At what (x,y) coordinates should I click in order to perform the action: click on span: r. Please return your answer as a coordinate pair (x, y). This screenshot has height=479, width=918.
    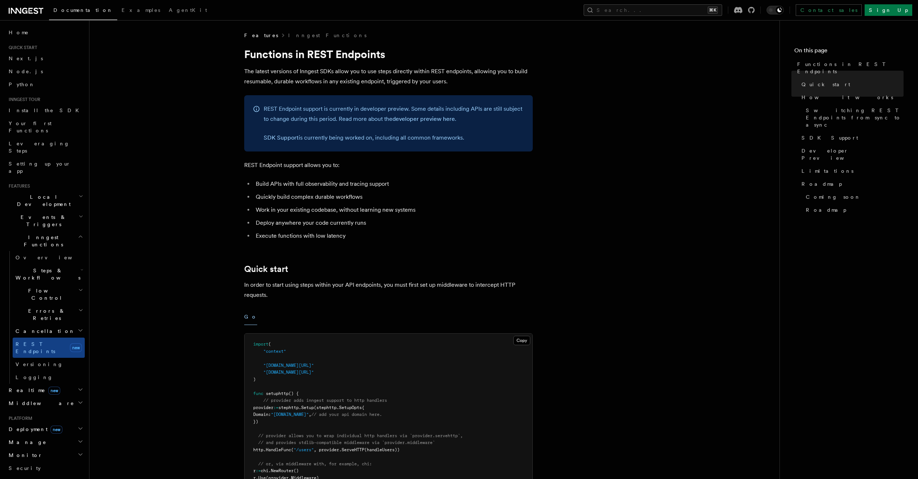
    Looking at the image, I should click on (254, 471).